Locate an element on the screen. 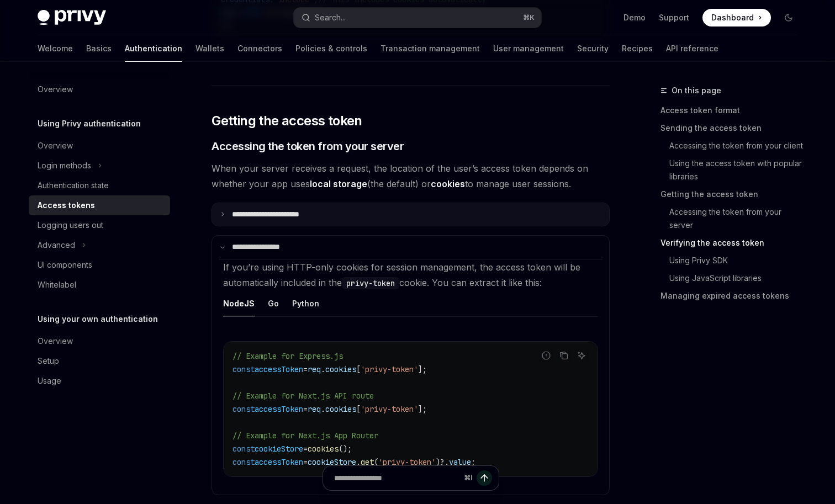 The image size is (835, 504). div: Setup is located at coordinates (48, 361).